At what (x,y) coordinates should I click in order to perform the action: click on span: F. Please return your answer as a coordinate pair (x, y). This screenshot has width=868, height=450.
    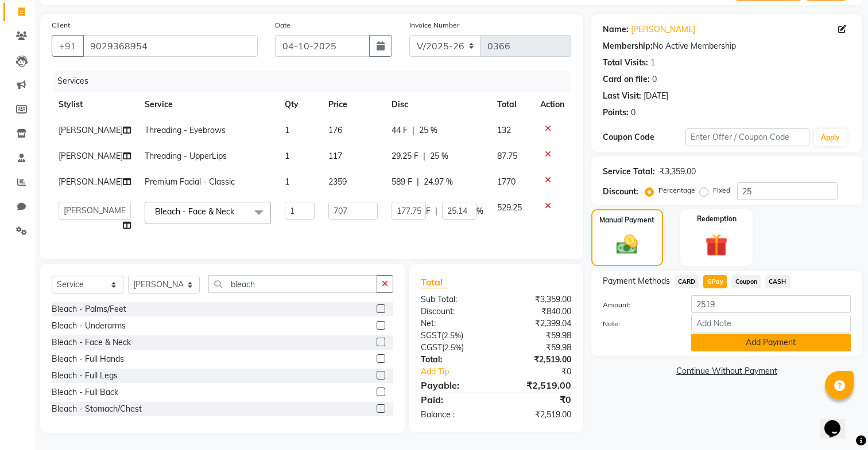
    Looking at the image, I should click on (428, 211).